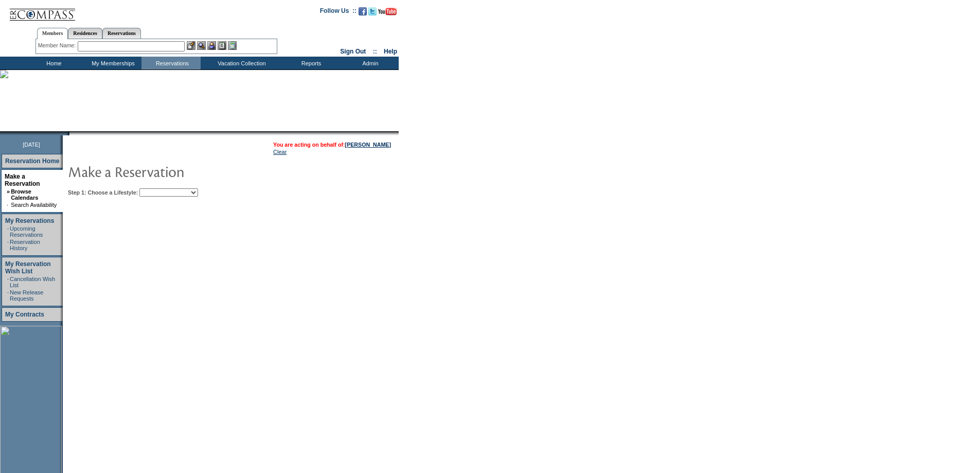 This screenshot has width=980, height=473. What do you see at coordinates (388, 11) in the screenshot?
I see `img: Subscribe to our YouTube Channel` at bounding box center [388, 11].